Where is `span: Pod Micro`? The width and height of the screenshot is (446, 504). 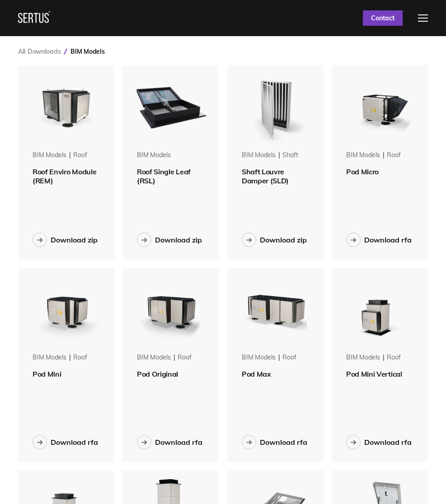 span: Pod Micro is located at coordinates (362, 172).